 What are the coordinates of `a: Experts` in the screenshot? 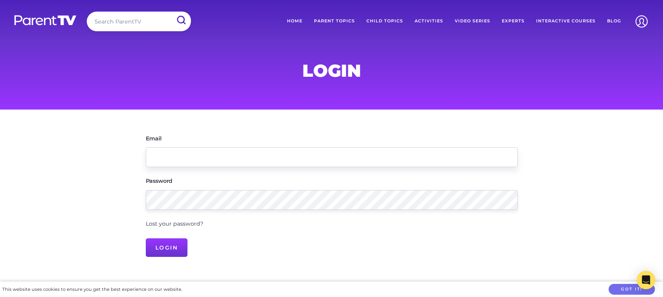 It's located at (513, 21).